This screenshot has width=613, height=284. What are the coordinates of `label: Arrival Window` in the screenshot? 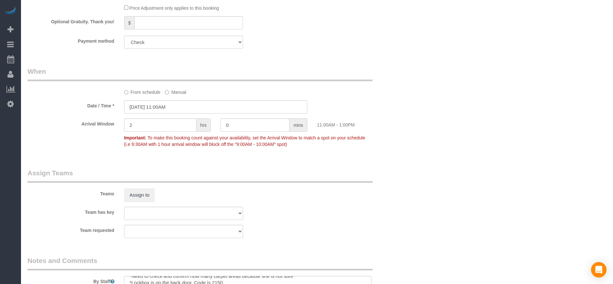 It's located at (71, 123).